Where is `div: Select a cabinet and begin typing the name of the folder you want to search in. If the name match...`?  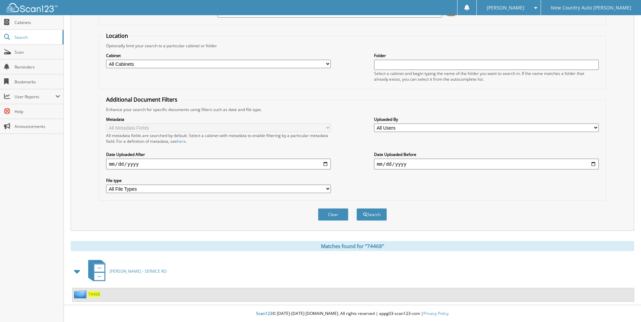 div: Select a cabinet and begin typing the name of the folder you want to search in. If the name match... is located at coordinates (486, 76).